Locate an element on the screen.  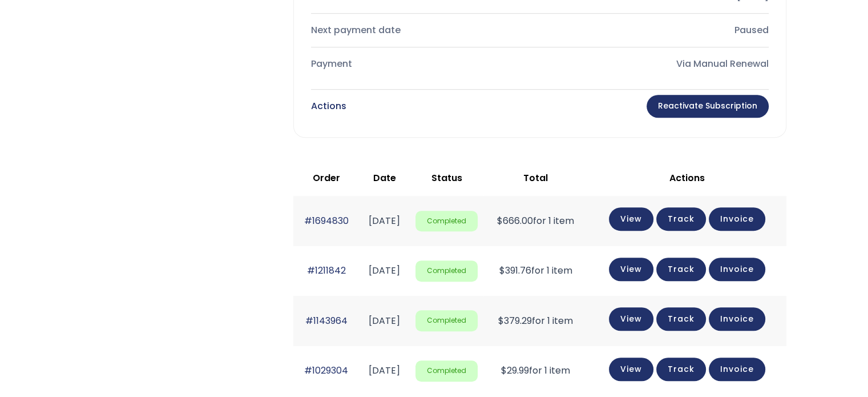
a: #1211842 is located at coordinates (326, 270).